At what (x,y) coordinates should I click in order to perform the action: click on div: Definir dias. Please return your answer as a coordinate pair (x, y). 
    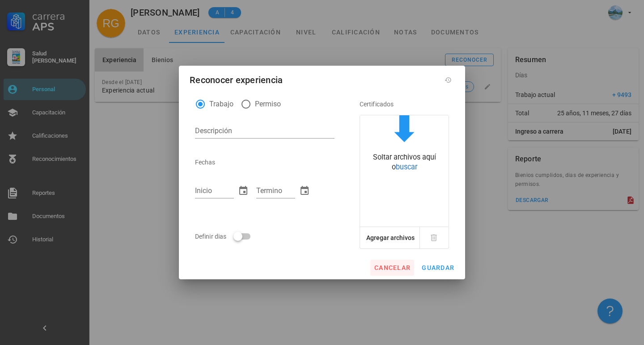
    Looking at the image, I should click on (228, 236).